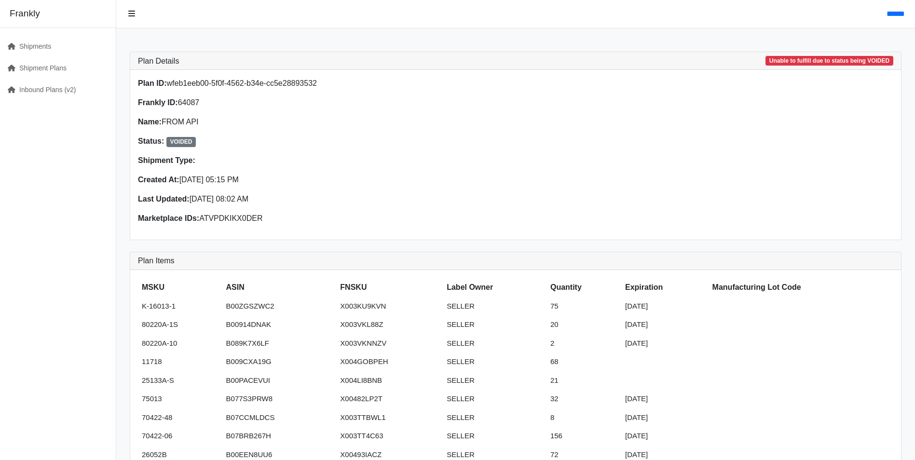 The image size is (915, 460). What do you see at coordinates (830, 61) in the screenshot?
I see `span: Unable to fulfill due to status being VOIDED` at bounding box center [830, 61].